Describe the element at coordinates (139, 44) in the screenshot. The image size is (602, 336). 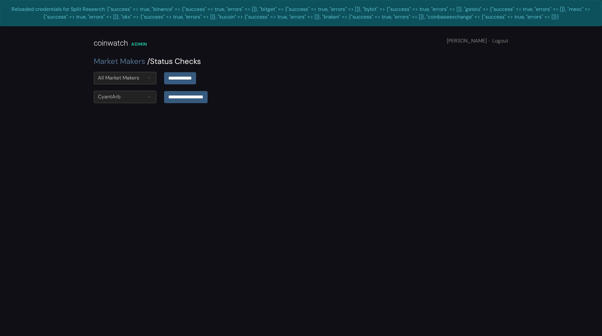
I see `div: ADMIN` at that location.